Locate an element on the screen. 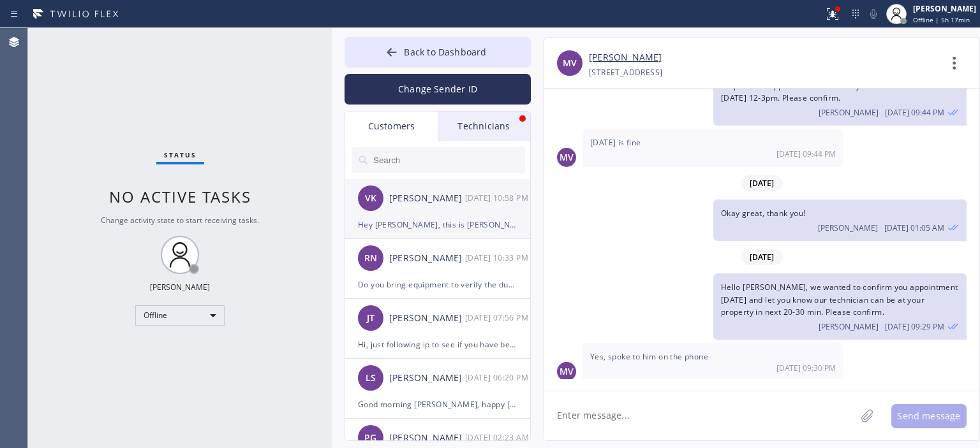 The width and height of the screenshot is (980, 448). div: Do you bring equipment to verify the ducts and plan the cleaning of it? is located at coordinates (438, 284).